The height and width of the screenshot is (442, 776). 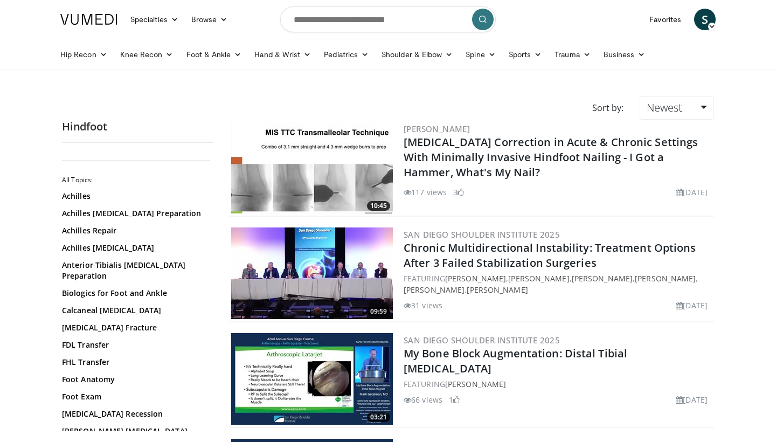 What do you see at coordinates (346, 54) in the screenshot?
I see `a: Pediatrics` at bounding box center [346, 54].